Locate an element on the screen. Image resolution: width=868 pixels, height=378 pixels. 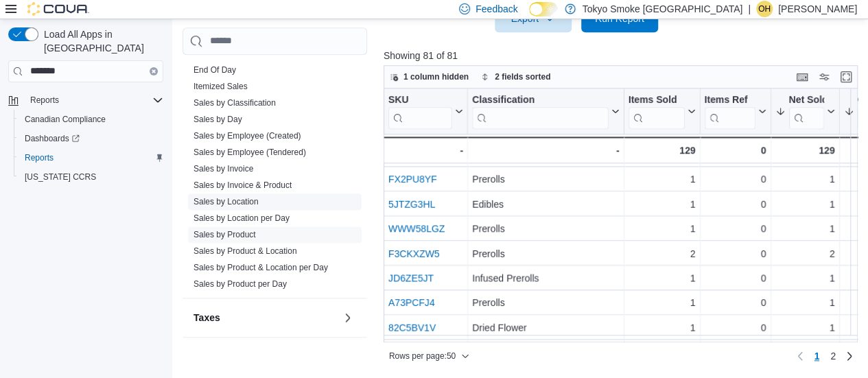
button: Enter fullscreen is located at coordinates (845, 77).